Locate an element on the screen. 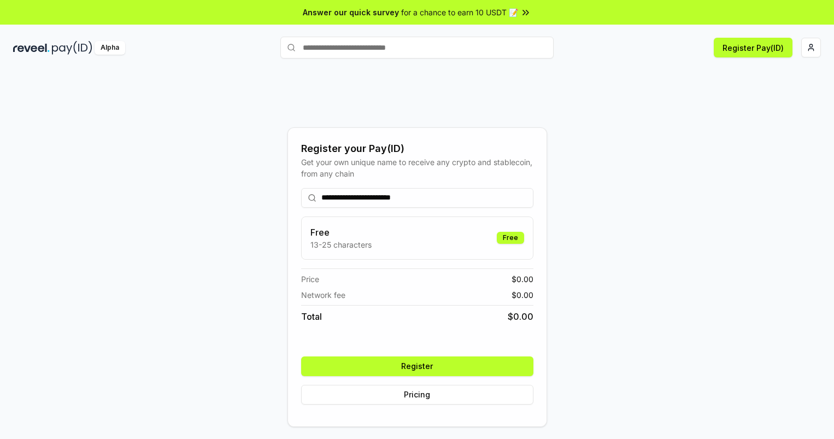 This screenshot has width=834, height=439. p: 13-25 characters is located at coordinates (341, 244).